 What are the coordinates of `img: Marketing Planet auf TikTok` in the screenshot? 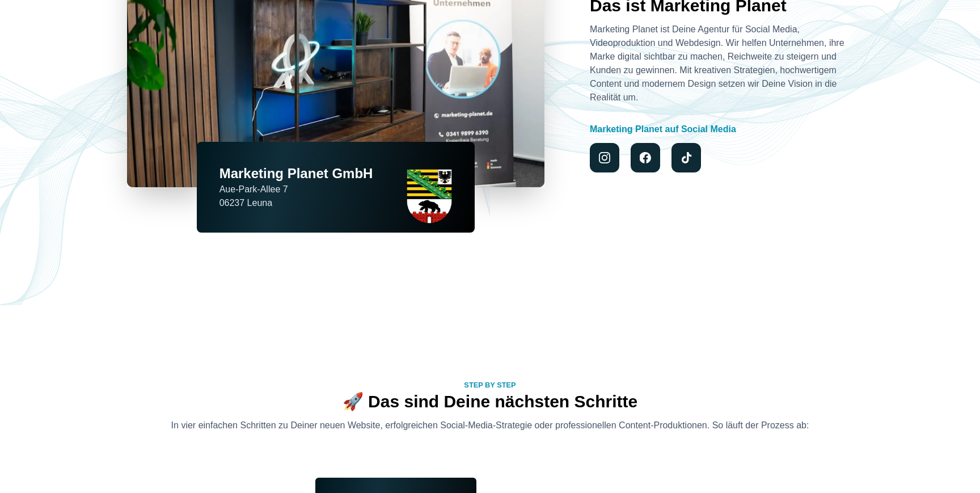 It's located at (687, 158).